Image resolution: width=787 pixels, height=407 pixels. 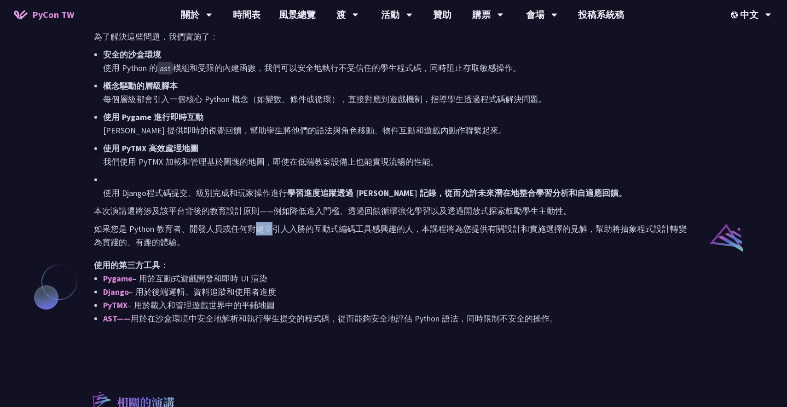 What do you see at coordinates (150, 148) in the screenshot?
I see `font: 使用 PyTMX 高效處理地圖` at bounding box center [150, 148].